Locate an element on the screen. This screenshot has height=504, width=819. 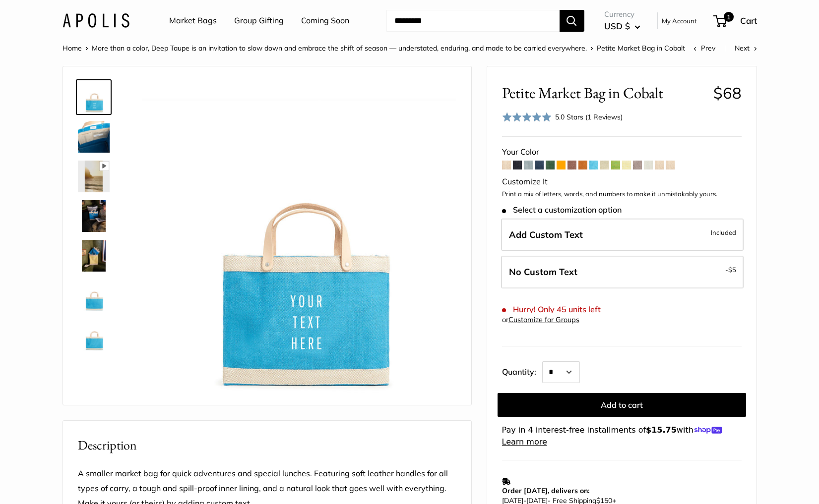
span: USD $ is located at coordinates (617, 26).